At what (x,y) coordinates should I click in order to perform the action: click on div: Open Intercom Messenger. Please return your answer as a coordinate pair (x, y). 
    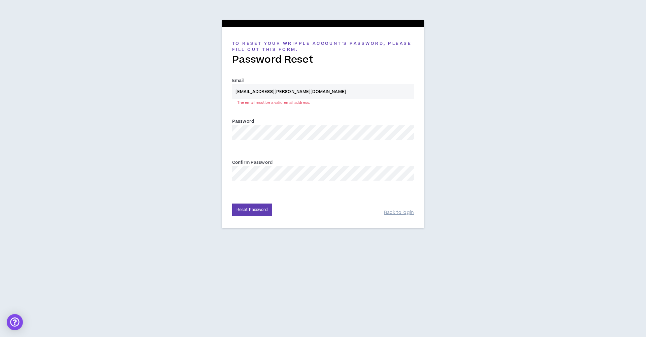
    Looking at the image, I should click on (15, 322).